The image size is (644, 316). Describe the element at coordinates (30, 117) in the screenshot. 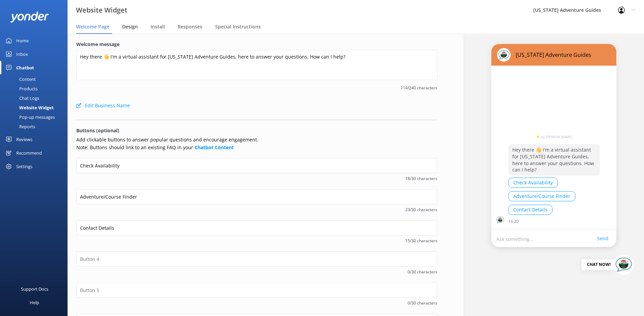

I see `div: Pop-up messages` at that location.